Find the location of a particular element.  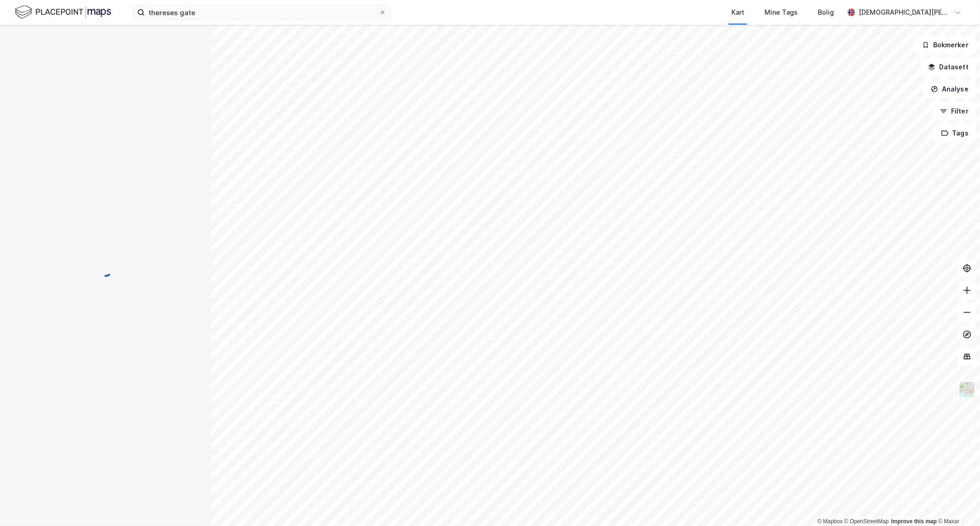

div: Kart is located at coordinates (738, 13).